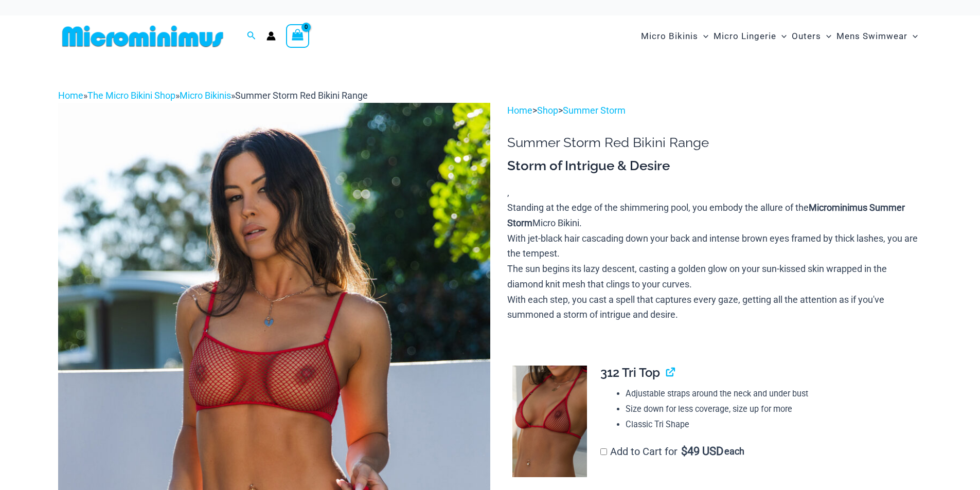  What do you see at coordinates (806, 36) in the screenshot?
I see `span: Outers` at bounding box center [806, 36].